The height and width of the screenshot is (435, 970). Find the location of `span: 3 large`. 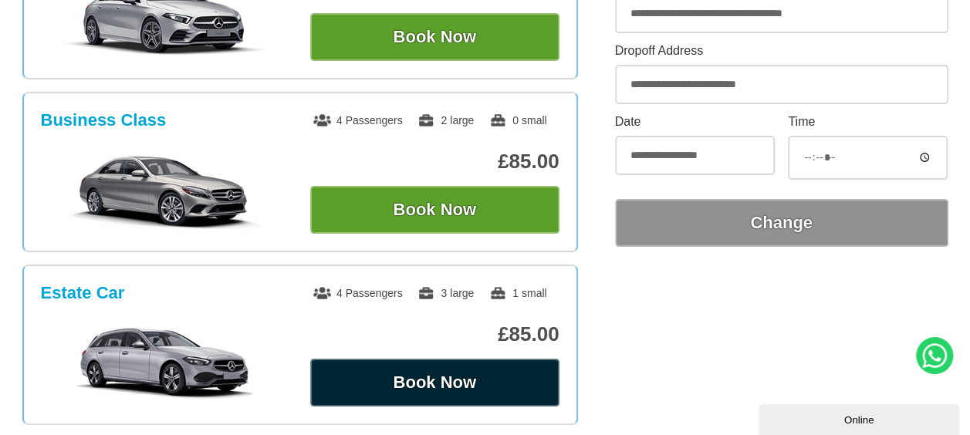

span: 3 large is located at coordinates (445, 293).